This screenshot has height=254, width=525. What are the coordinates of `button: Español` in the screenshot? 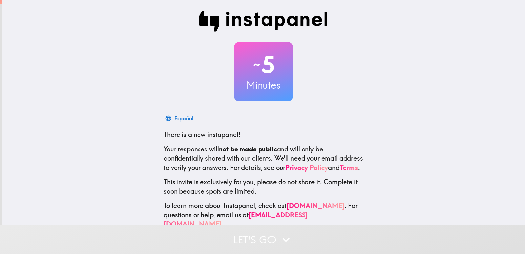 It's located at (180, 118).